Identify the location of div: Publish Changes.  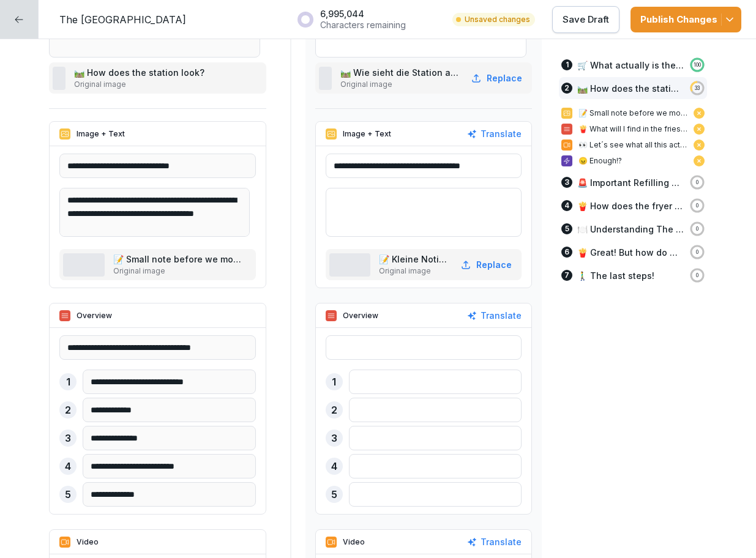
(686, 20).